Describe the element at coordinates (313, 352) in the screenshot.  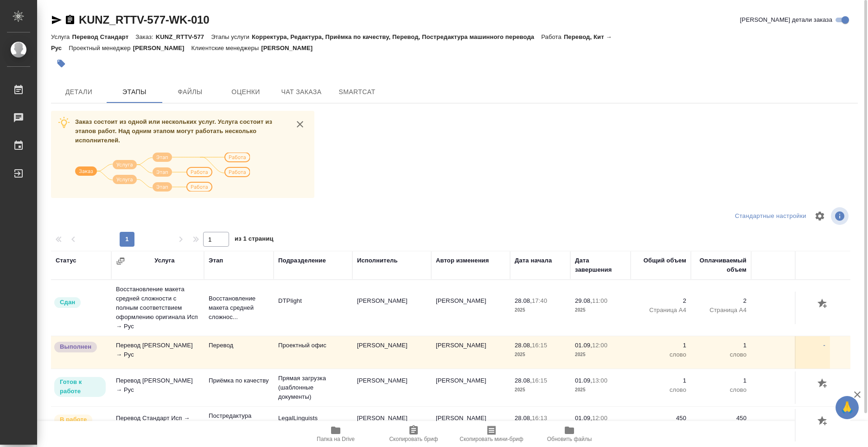
I see `td: Проектный офис` at that location.